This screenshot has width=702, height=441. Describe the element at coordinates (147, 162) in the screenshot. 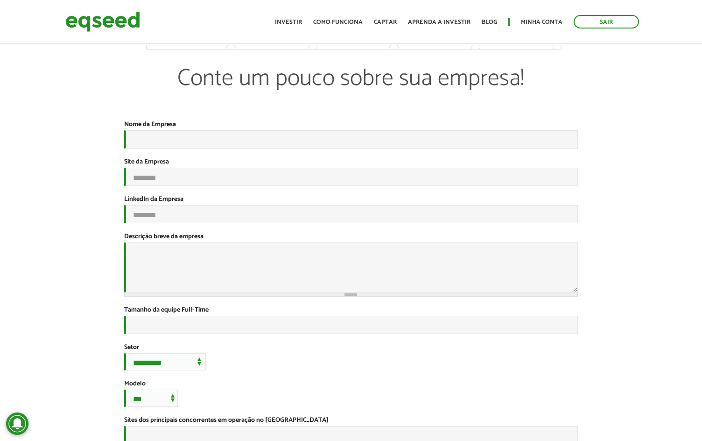

I see `label: Site da Empresa` at that location.